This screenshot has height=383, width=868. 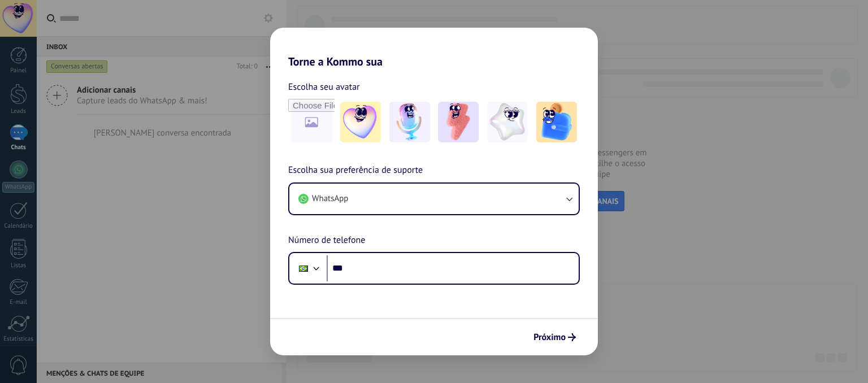 I want to click on span: Próximo, so click(x=550, y=337).